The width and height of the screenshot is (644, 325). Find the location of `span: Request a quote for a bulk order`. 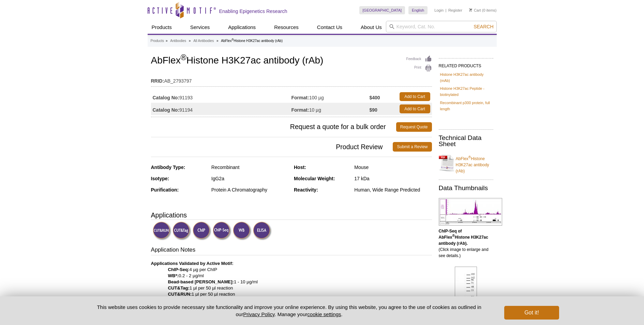

span: Request a quote for a bulk order is located at coordinates (274, 127).